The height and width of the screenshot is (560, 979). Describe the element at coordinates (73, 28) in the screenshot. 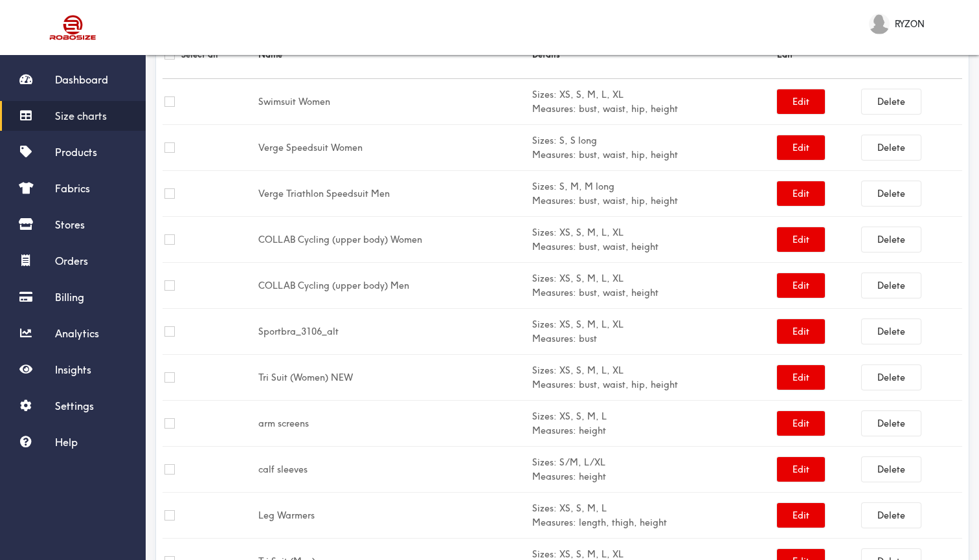

I see `img: Robosize` at that location.